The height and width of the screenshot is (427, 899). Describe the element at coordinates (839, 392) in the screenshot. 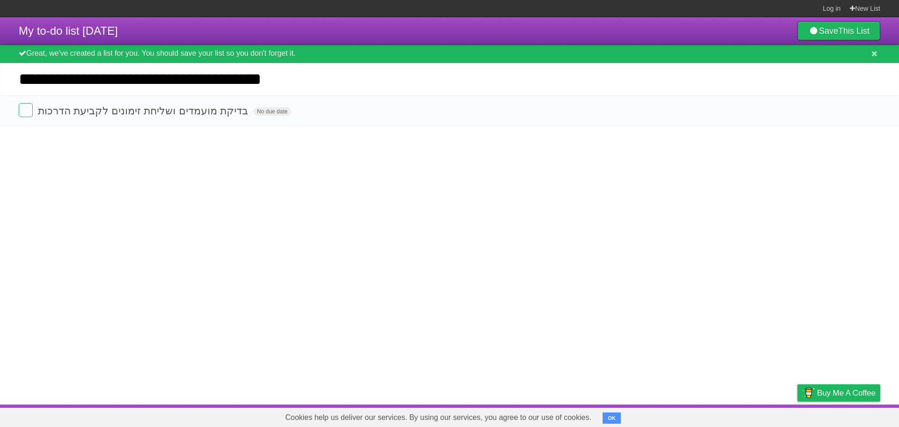

I see `a: Buy me a coffee` at that location.